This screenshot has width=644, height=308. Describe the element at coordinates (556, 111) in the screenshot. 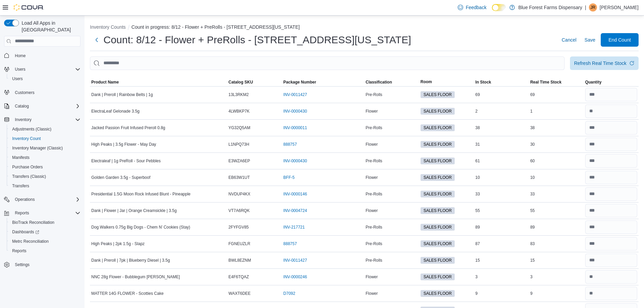

I see `div: 1` at that location.